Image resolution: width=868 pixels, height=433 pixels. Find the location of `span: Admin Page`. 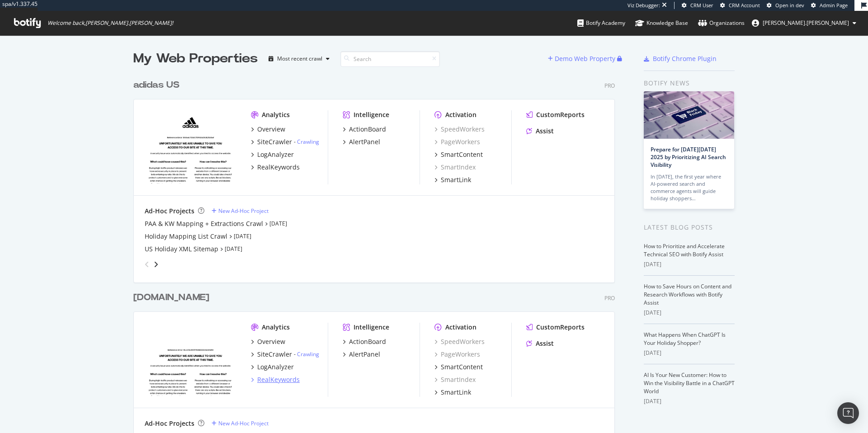

span: Admin Page is located at coordinates (833, 5).